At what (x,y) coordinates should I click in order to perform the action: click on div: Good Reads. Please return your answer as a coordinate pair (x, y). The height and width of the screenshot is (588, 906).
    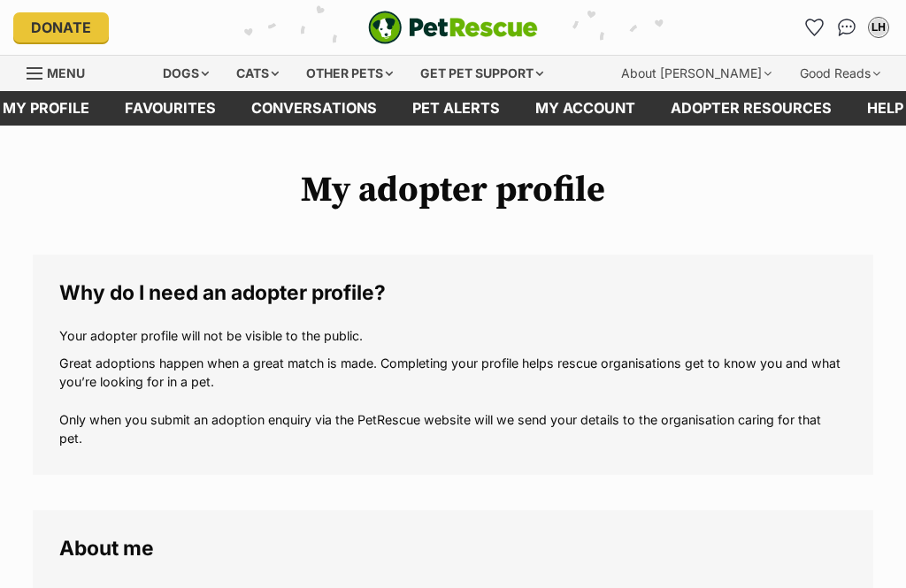
    Looking at the image, I should click on (840, 74).